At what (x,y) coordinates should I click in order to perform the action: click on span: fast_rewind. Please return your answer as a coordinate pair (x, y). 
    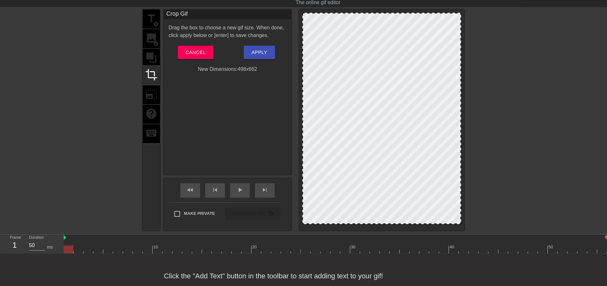
    Looking at the image, I should click on (190, 190).